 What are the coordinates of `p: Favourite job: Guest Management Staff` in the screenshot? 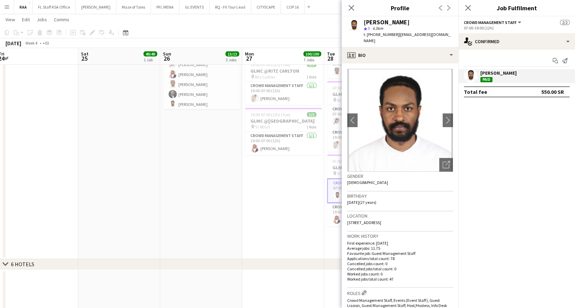 It's located at (400, 254).